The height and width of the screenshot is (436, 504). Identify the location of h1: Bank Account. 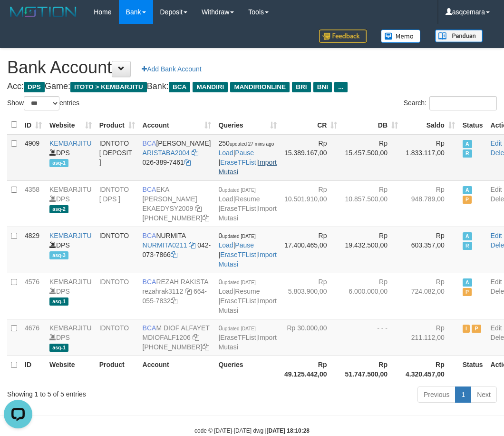
(252, 67).